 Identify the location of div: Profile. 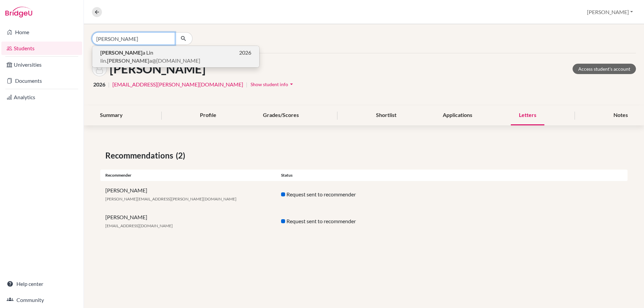
(208, 115).